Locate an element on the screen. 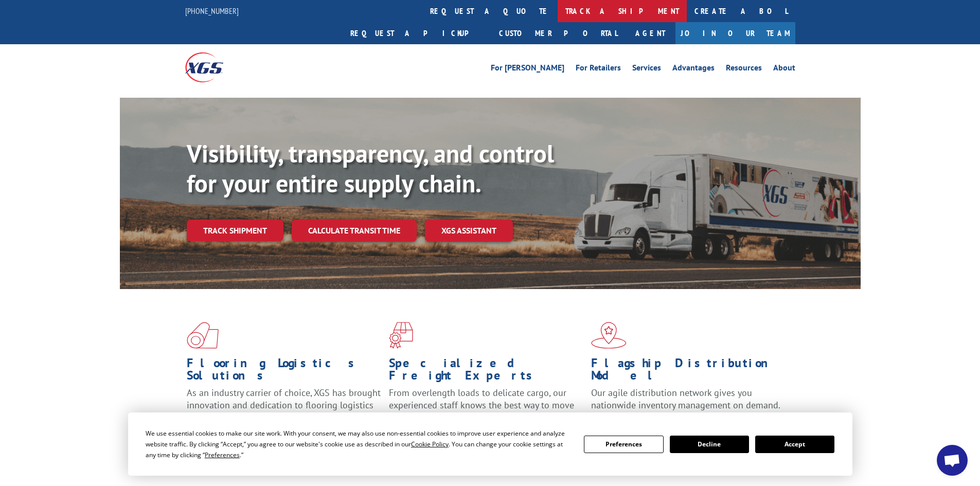  b: Visibility, transparency, and control for your entire supply chain. is located at coordinates (370, 168).